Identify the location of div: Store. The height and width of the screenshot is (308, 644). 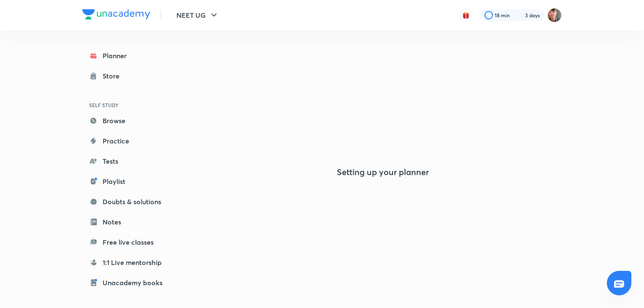
(114, 76).